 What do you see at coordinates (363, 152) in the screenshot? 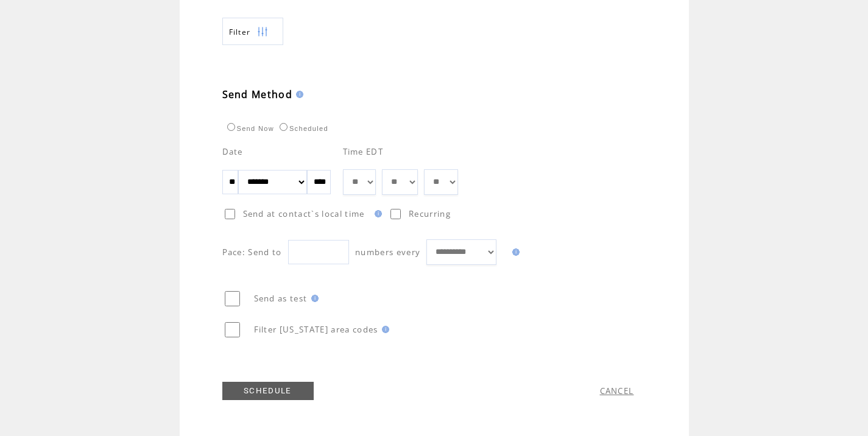
I see `span: Time EDT` at bounding box center [363, 152].